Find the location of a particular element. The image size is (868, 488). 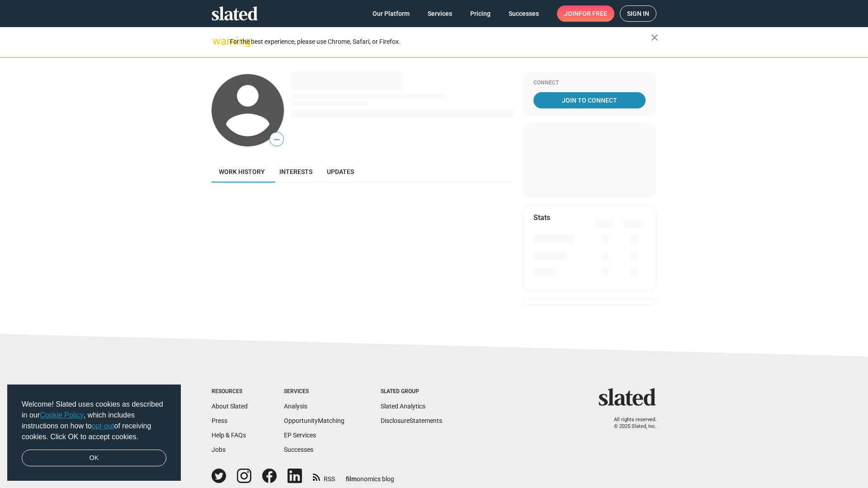

span: Our Platform is located at coordinates (391, 13).